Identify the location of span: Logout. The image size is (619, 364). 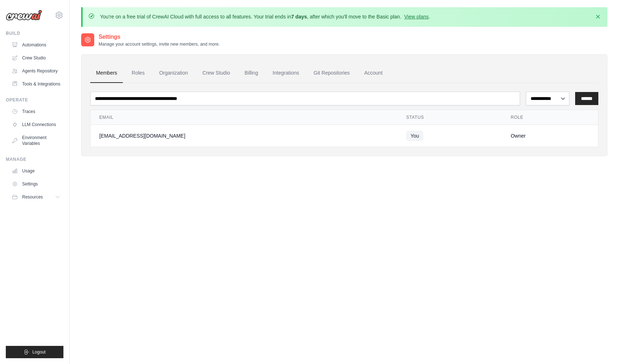
(39, 352).